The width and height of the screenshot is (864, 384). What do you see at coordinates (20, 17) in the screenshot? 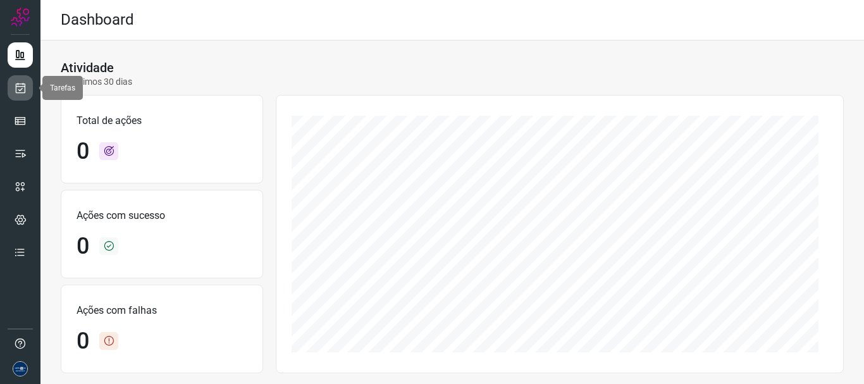
I see `img: Logo` at bounding box center [20, 17].